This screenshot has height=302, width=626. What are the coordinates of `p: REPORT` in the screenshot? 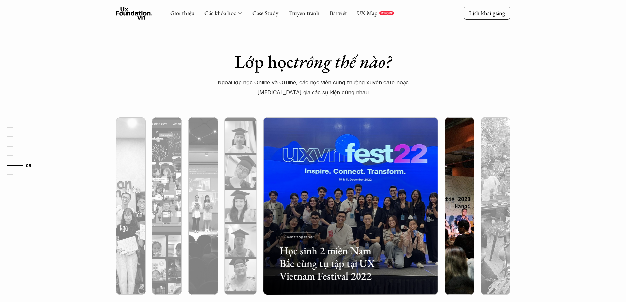 It's located at (387, 13).